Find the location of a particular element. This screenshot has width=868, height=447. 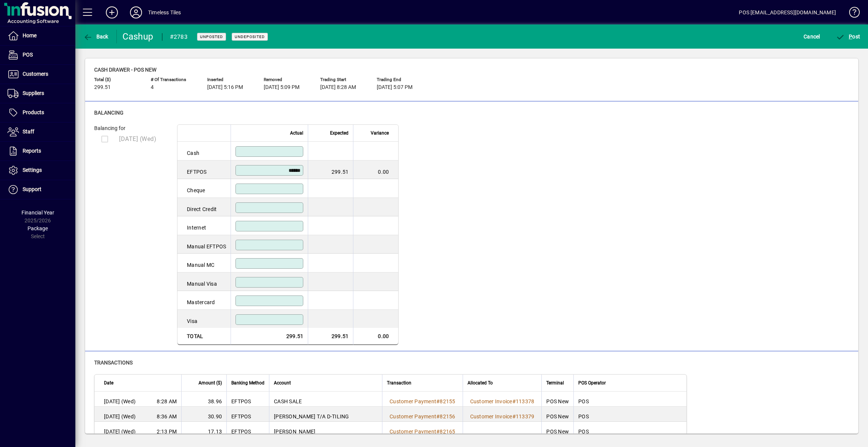

button: Back is located at coordinates (96, 36).